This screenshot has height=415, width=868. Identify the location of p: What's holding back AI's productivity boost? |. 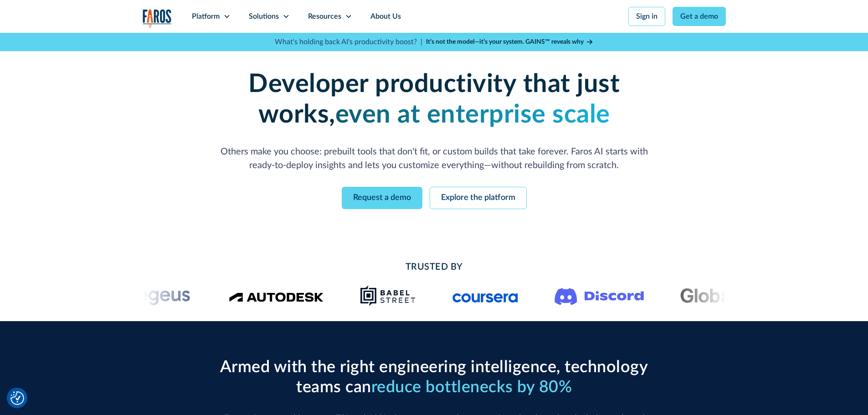
(349, 42).